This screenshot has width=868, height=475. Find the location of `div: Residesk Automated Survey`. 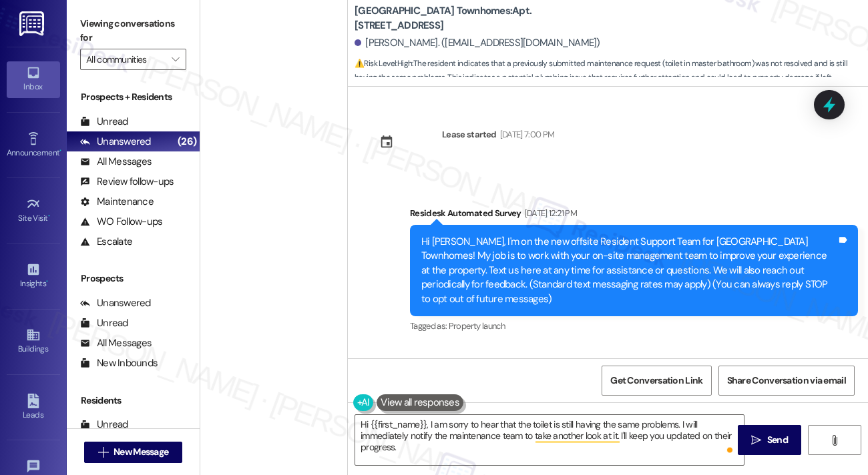

div: Residesk Automated Survey is located at coordinates (634, 215).